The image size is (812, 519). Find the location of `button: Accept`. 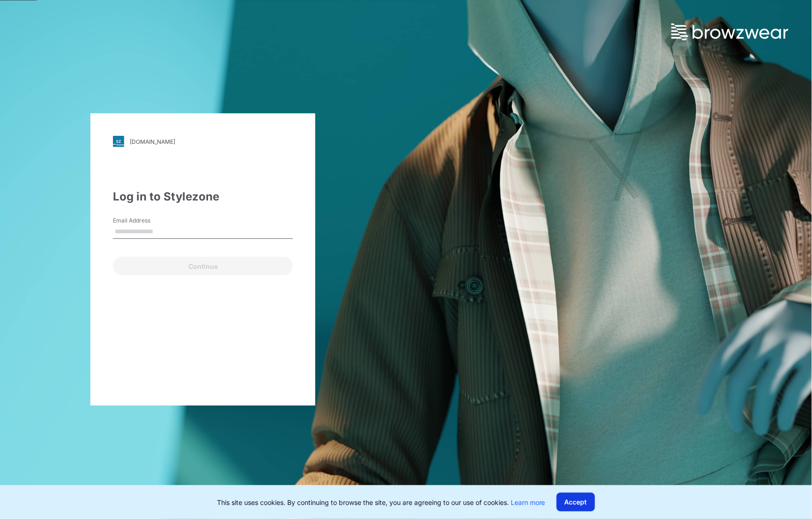

button: Accept is located at coordinates (576, 502).